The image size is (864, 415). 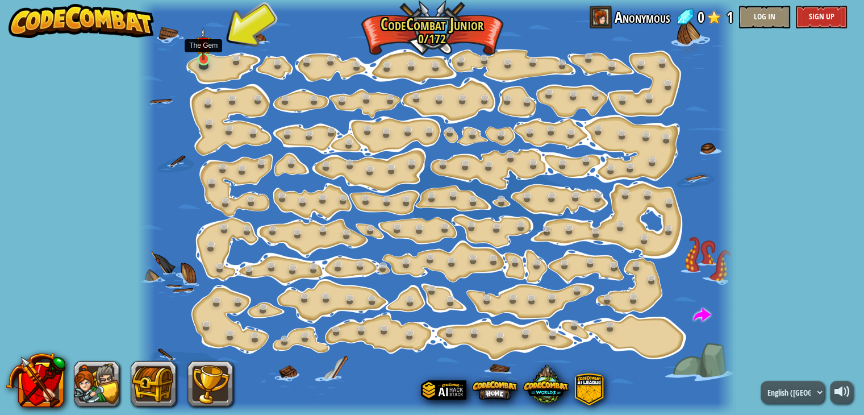 I want to click on span: 0, so click(x=701, y=17).